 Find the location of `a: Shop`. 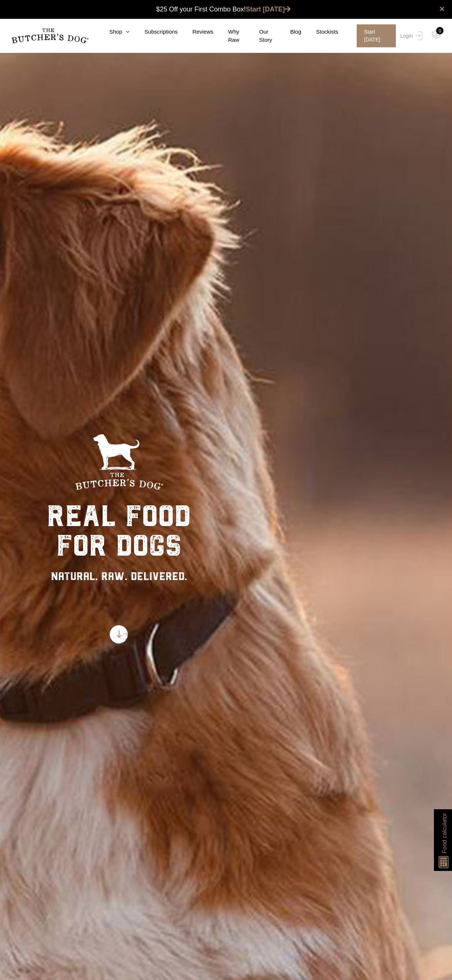

a: Shop is located at coordinates (112, 32).